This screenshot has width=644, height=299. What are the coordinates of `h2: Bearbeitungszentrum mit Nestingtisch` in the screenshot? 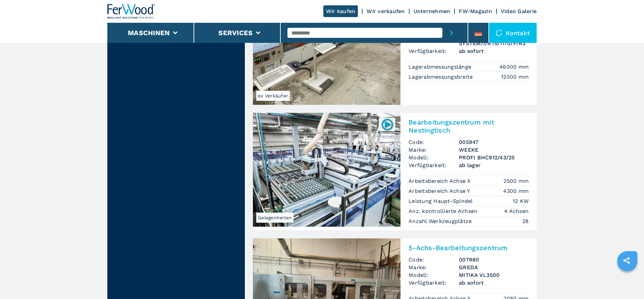 It's located at (469, 127).